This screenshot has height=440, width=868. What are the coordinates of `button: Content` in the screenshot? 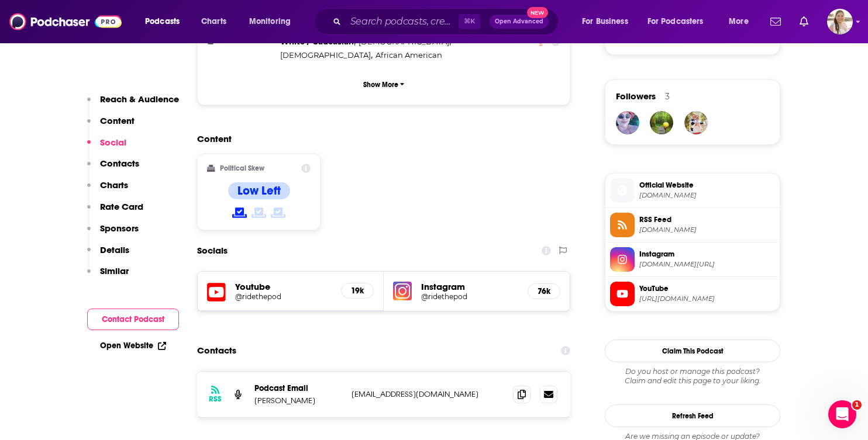 It's located at (110, 126).